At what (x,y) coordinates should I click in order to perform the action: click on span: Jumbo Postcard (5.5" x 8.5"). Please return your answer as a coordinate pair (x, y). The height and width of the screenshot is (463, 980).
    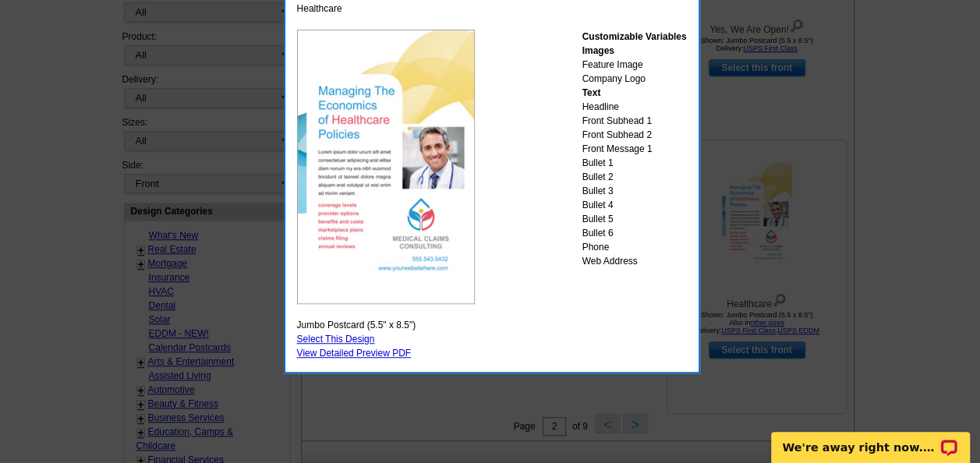
    Looking at the image, I should click on (356, 325).